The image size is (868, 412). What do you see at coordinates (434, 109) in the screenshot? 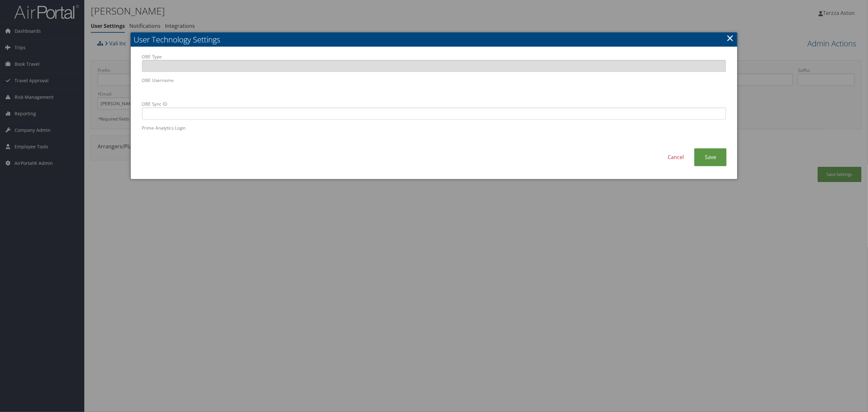
I see `label: OBE Sync ID` at bounding box center [434, 109].